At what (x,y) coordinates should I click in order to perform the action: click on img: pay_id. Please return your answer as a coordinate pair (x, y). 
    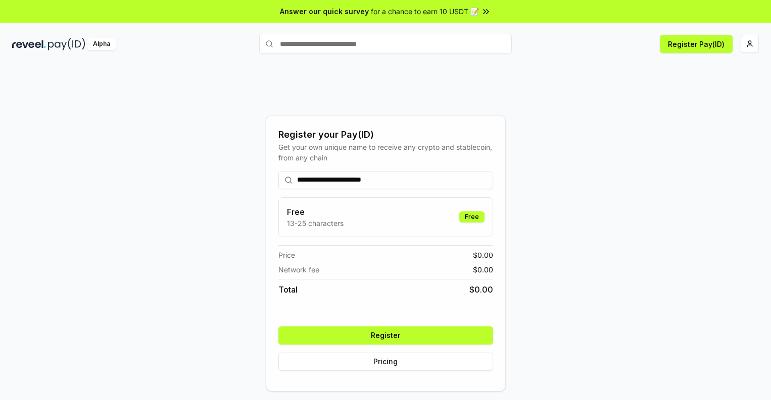
    Looking at the image, I should click on (67, 44).